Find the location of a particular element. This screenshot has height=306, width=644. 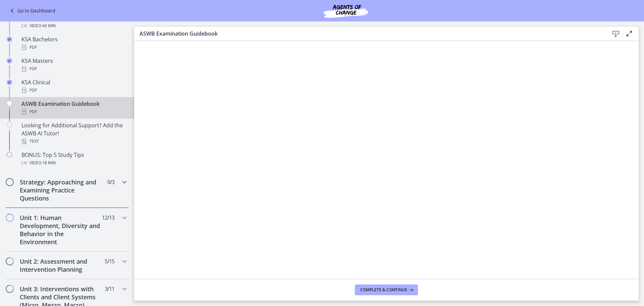

img: Agents of Change is located at coordinates (346, 11).